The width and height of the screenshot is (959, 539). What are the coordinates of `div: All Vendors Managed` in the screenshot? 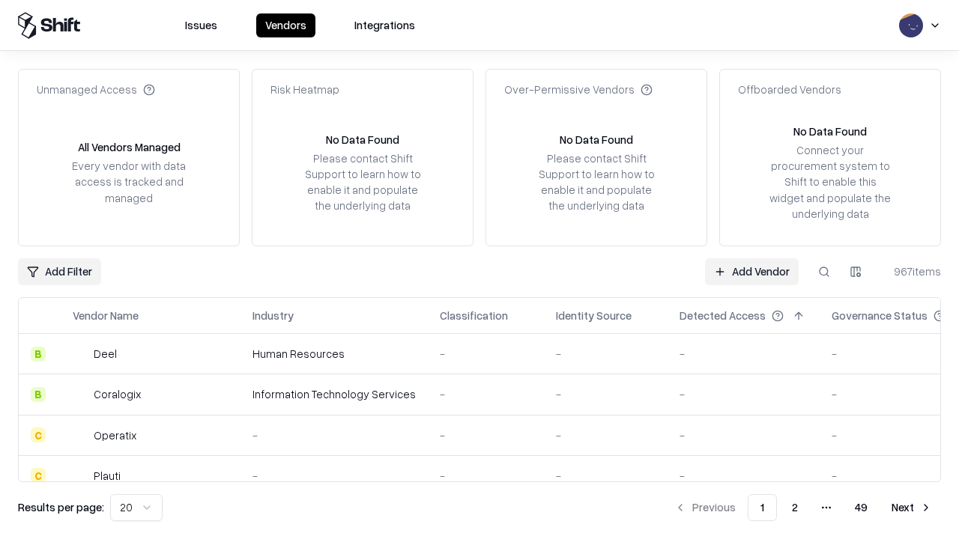 It's located at (129, 147).